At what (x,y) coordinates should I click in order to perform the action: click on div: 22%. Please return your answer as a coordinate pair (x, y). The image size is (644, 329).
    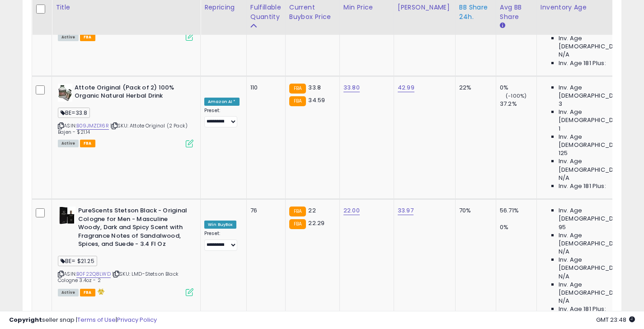
    Looking at the image, I should click on (474, 88).